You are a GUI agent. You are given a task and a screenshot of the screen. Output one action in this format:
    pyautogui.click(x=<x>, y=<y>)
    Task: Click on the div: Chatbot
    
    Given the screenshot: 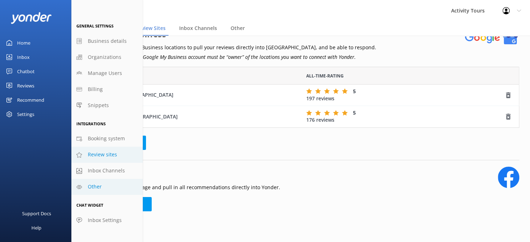 What is the action you would take?
    pyautogui.click(x=26, y=71)
    